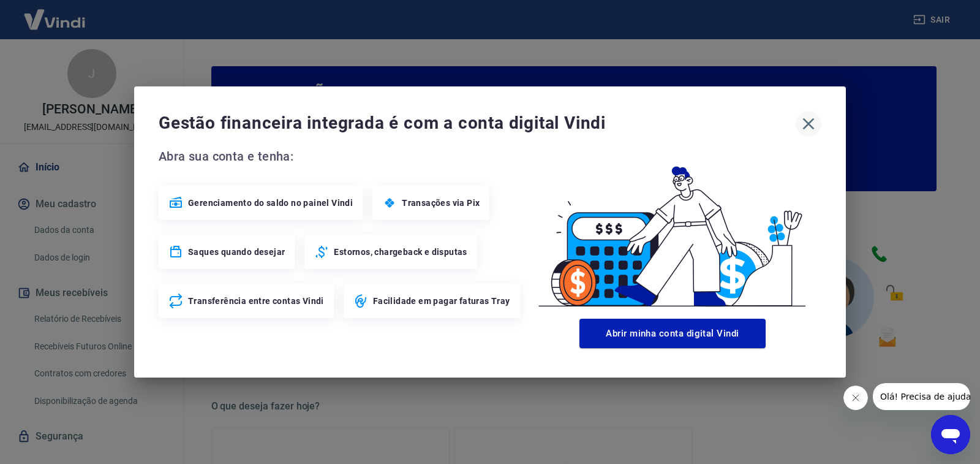  What do you see at coordinates (236, 252) in the screenshot?
I see `span: Saques quando desejar` at bounding box center [236, 252].